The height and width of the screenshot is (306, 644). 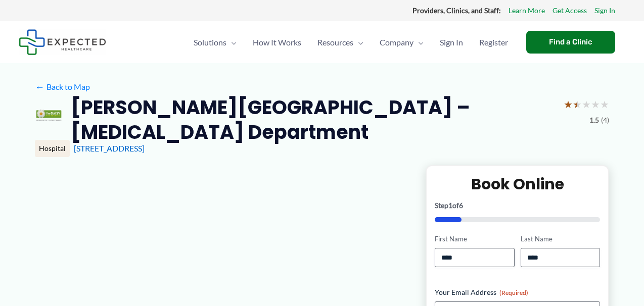 What do you see at coordinates (513, 293) in the screenshot?
I see `span: (Required)` at bounding box center [513, 293].